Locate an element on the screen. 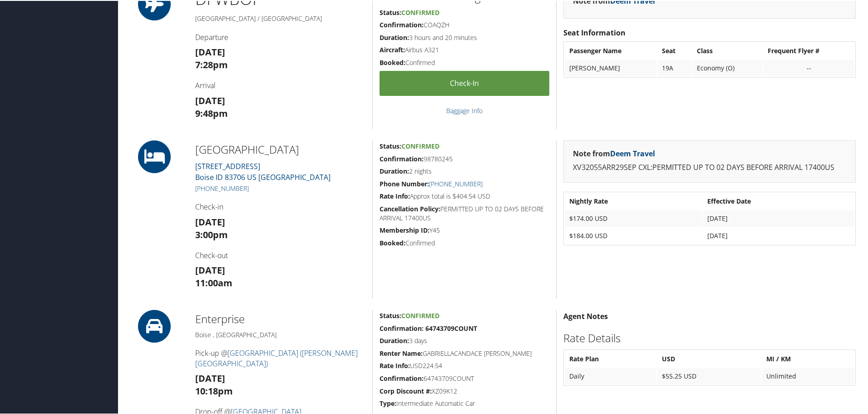  td: 19A is located at coordinates (674, 67).